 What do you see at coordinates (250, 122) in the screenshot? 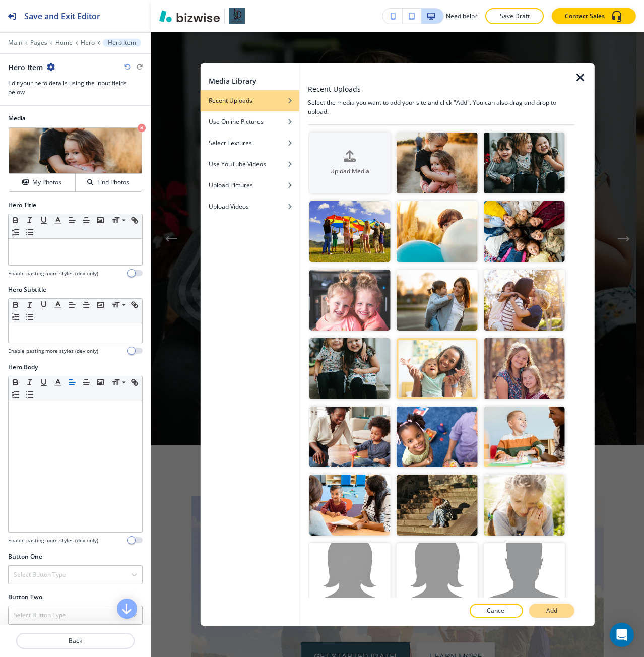
I see `button: Use Online Pictures` at bounding box center [250, 122].